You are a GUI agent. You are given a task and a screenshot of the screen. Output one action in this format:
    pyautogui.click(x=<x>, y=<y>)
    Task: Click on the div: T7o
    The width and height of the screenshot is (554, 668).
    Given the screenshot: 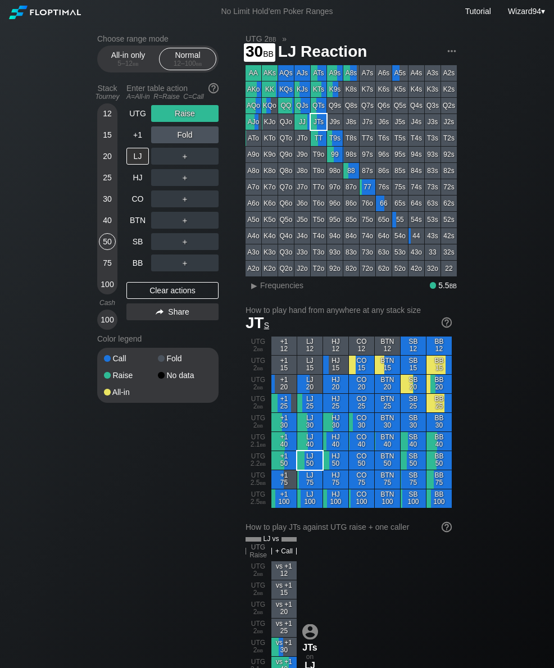 What is the action you would take?
    pyautogui.click(x=319, y=187)
    